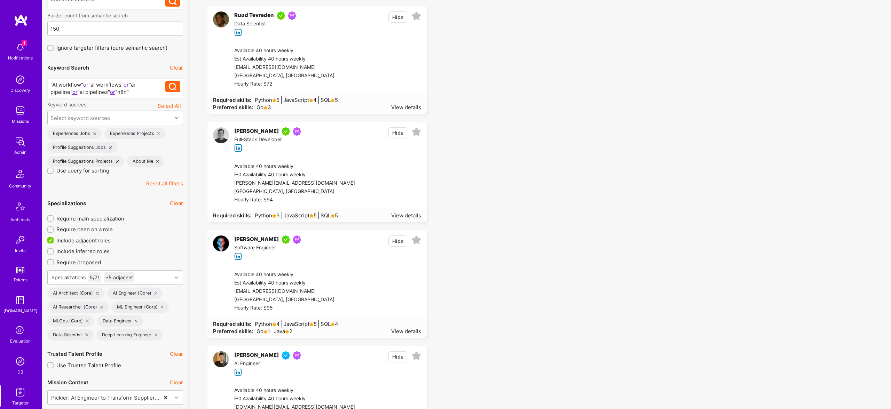 The width and height of the screenshot is (891, 409). Describe the element at coordinates (20, 341) in the screenshot. I see `div: Evaluation` at that location.